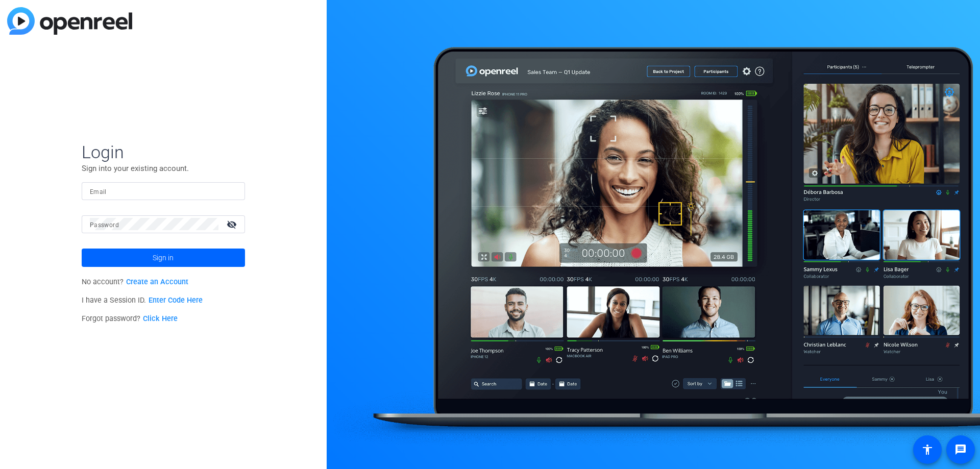 The width and height of the screenshot is (980, 469). I want to click on mat-icon: message, so click(961, 450).